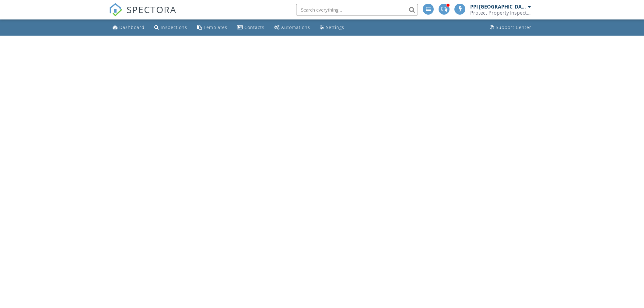  What do you see at coordinates (501, 13) in the screenshot?
I see `div: Protect Property Inspections` at bounding box center [501, 13].